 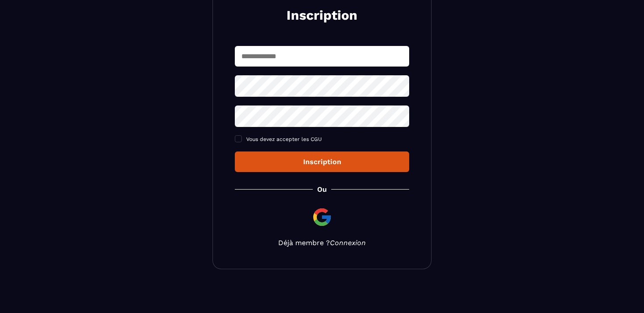 I want to click on img: google, so click(x=322, y=217).